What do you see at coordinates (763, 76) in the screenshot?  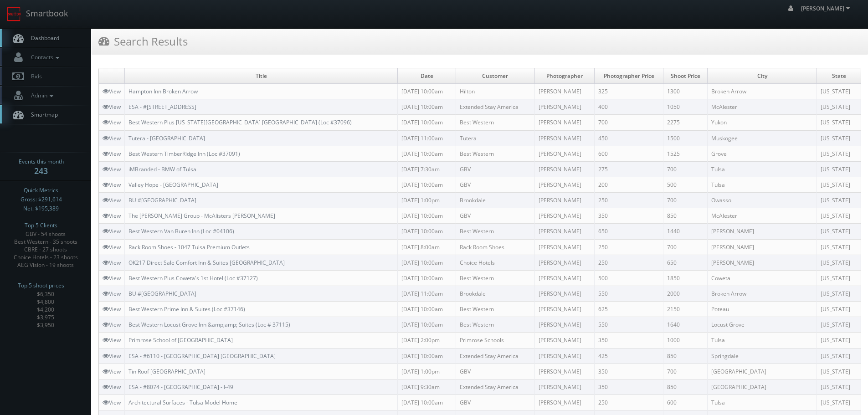 I see `td: City` at bounding box center [763, 76].